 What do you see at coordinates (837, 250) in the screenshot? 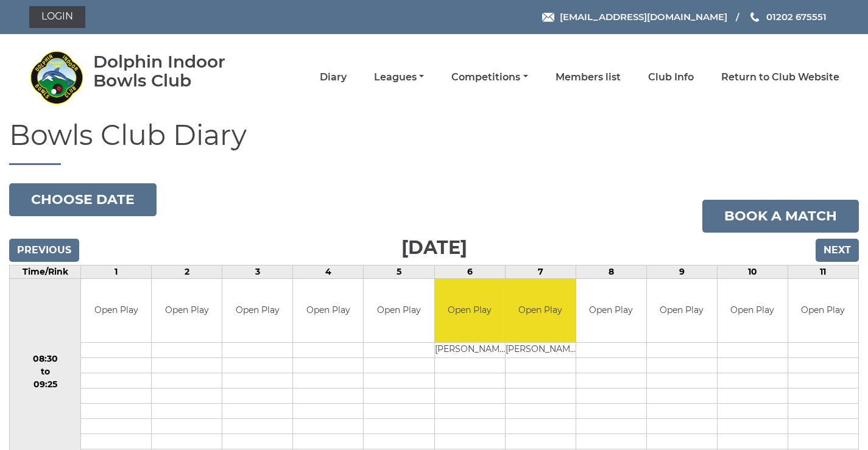
I see `input: Next` at bounding box center [837, 250].